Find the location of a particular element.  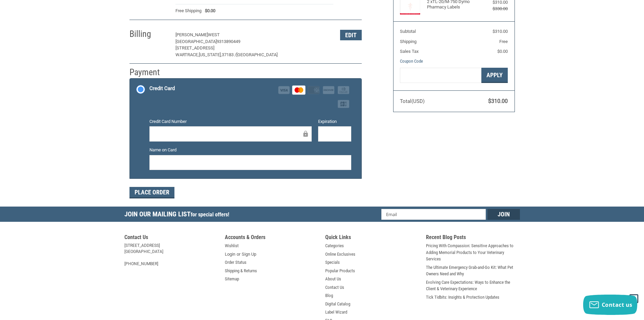

h2: Billing is located at coordinates (149, 34).